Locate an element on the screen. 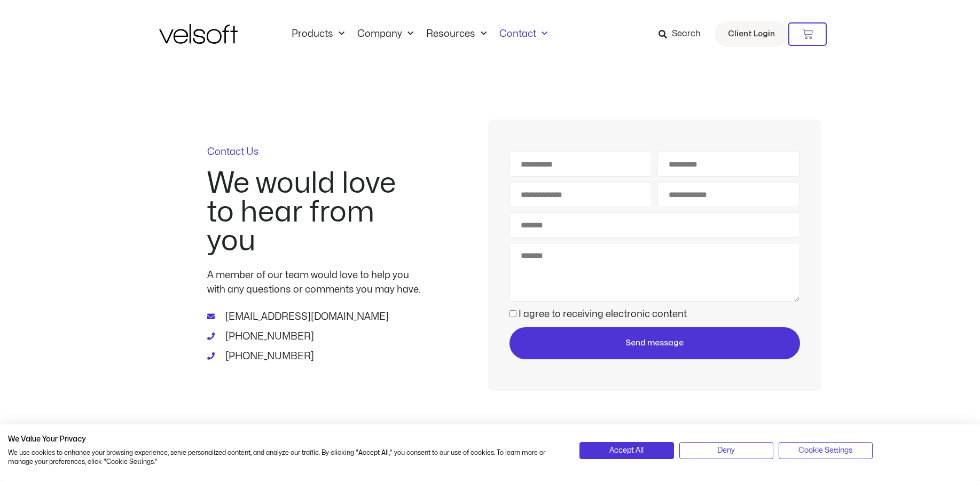 The height and width of the screenshot is (481, 980). button: Adjust cookie preferences is located at coordinates (825, 451).